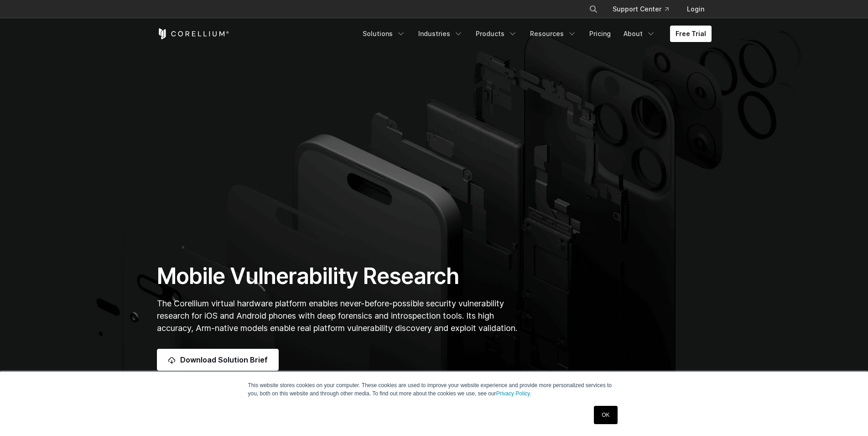 This screenshot has width=868, height=436. What do you see at coordinates (218, 359) in the screenshot?
I see `a: Download Solution Brief` at bounding box center [218, 359].